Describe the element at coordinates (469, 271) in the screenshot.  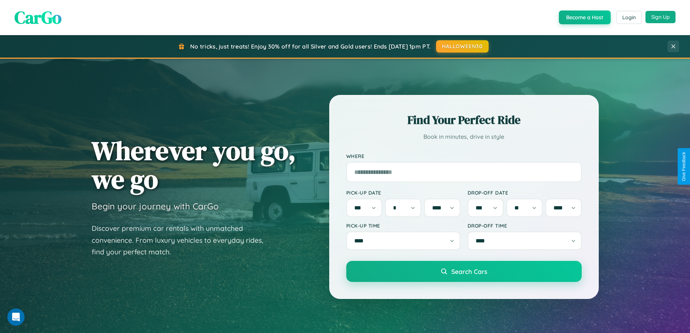
I see `span: Search Cars` at that location.